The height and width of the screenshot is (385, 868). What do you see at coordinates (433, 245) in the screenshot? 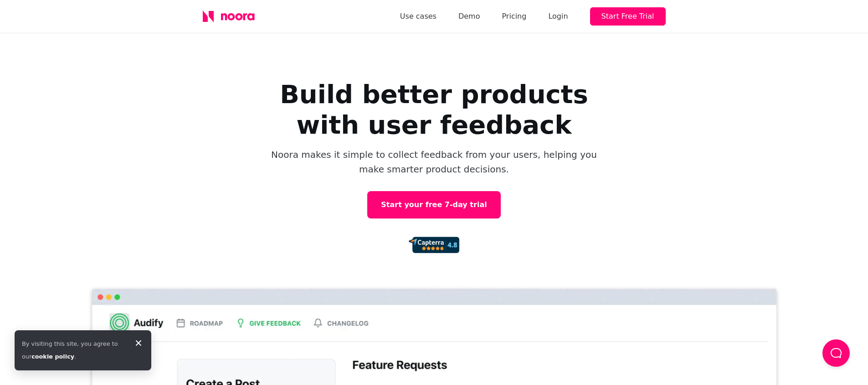
I see `img: 92d72d4f0927c2c8b0462b8c7b01ca97.png` at bounding box center [433, 245].